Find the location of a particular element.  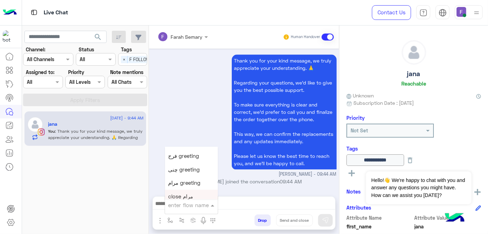

button: Trigger scenario is located at coordinates (182, 220).